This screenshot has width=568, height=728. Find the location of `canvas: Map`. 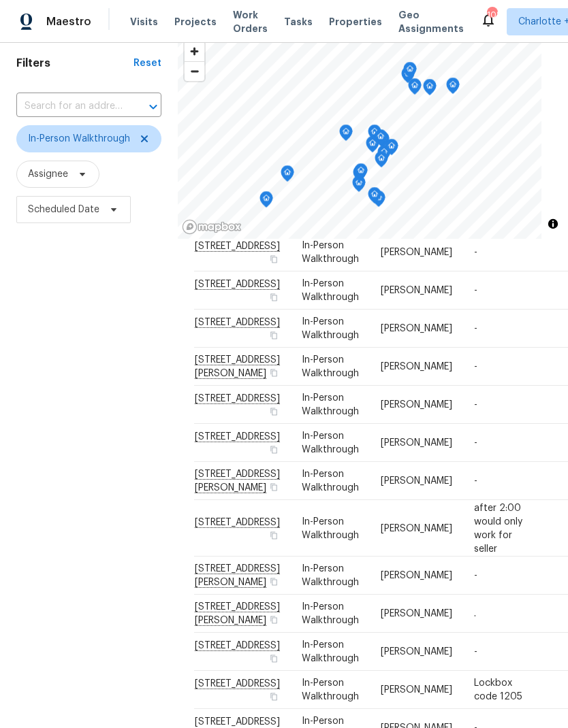

canvas: Map is located at coordinates (359, 137).